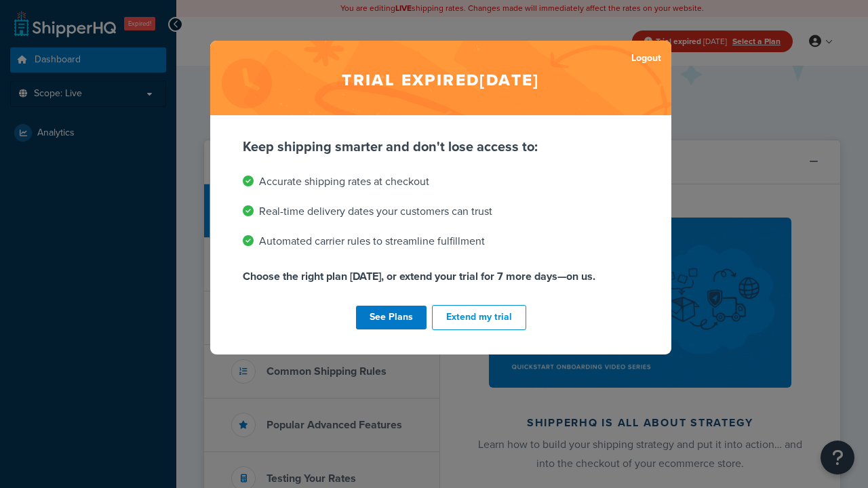 The width and height of the screenshot is (868, 488). What do you see at coordinates (478, 317) in the screenshot?
I see `button: Extend my trial` at bounding box center [478, 317].